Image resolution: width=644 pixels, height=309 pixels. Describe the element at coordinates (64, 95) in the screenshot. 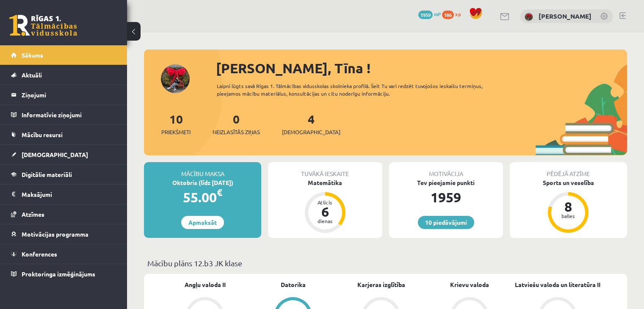

I see `a: Ziņojumi` at that location.